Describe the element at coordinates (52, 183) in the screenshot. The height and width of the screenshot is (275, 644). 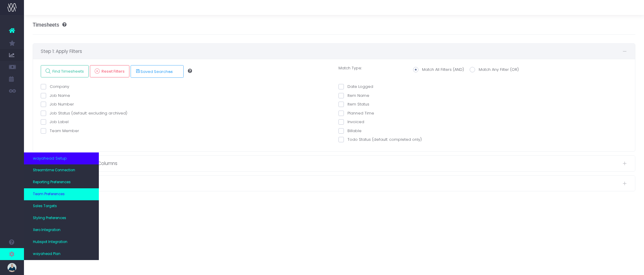
I see `span: Reporting Preferences` at that location.